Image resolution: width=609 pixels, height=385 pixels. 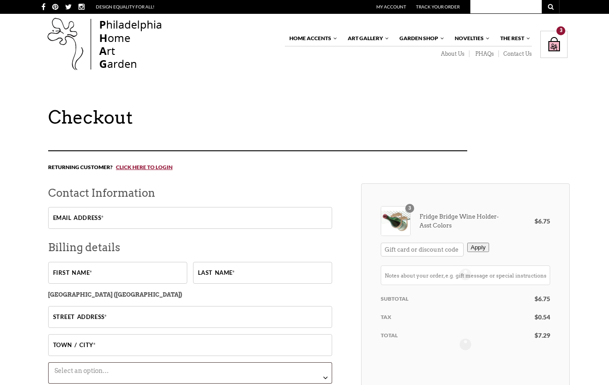 I want to click on a: Garden Shop, so click(x=420, y=38).